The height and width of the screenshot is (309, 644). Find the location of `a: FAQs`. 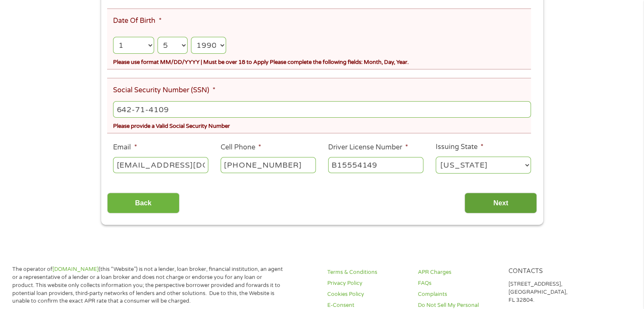

a: FAQs is located at coordinates (458, 284).